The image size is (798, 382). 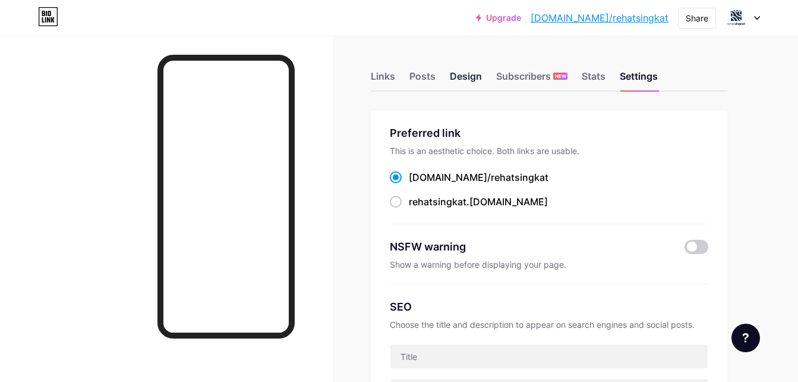 I want to click on a: Upgrade, so click(x=499, y=18).